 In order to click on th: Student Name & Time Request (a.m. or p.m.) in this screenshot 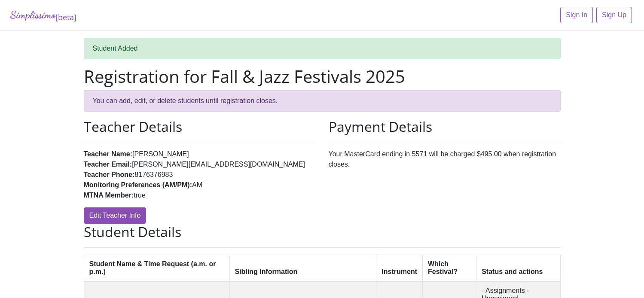, I will do `click(156, 268)`.